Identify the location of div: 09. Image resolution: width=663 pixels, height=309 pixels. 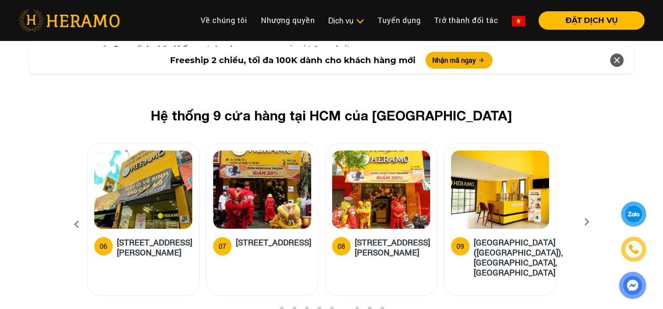
(460, 247).